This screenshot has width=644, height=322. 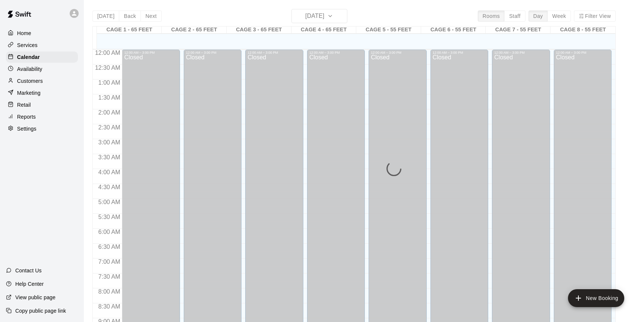 What do you see at coordinates (42, 105) in the screenshot?
I see `div: Retail` at bounding box center [42, 105].